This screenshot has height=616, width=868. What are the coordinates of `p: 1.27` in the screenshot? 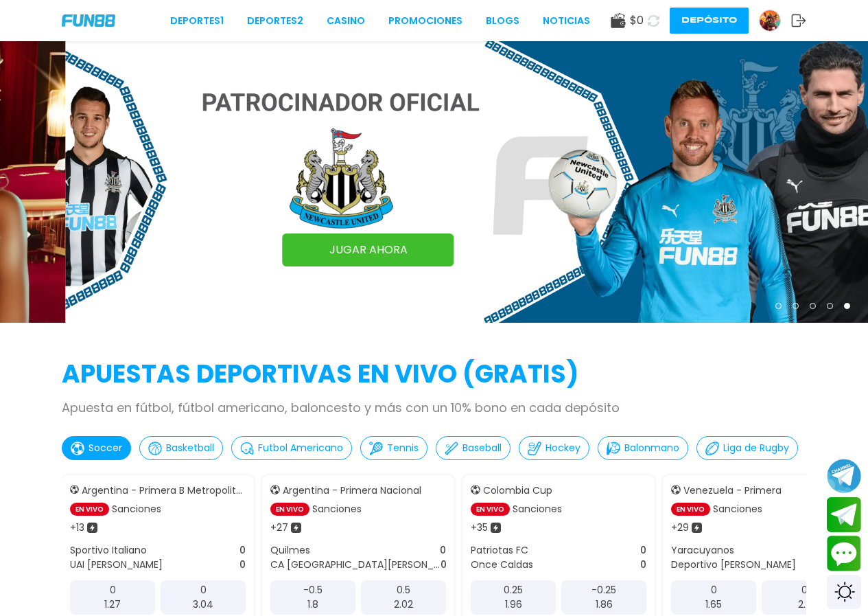 It's located at (112, 604).